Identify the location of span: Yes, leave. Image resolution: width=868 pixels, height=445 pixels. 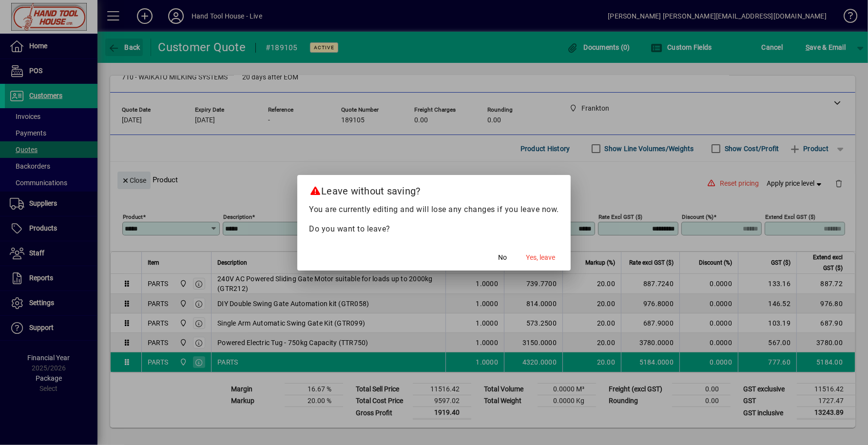
(540, 258).